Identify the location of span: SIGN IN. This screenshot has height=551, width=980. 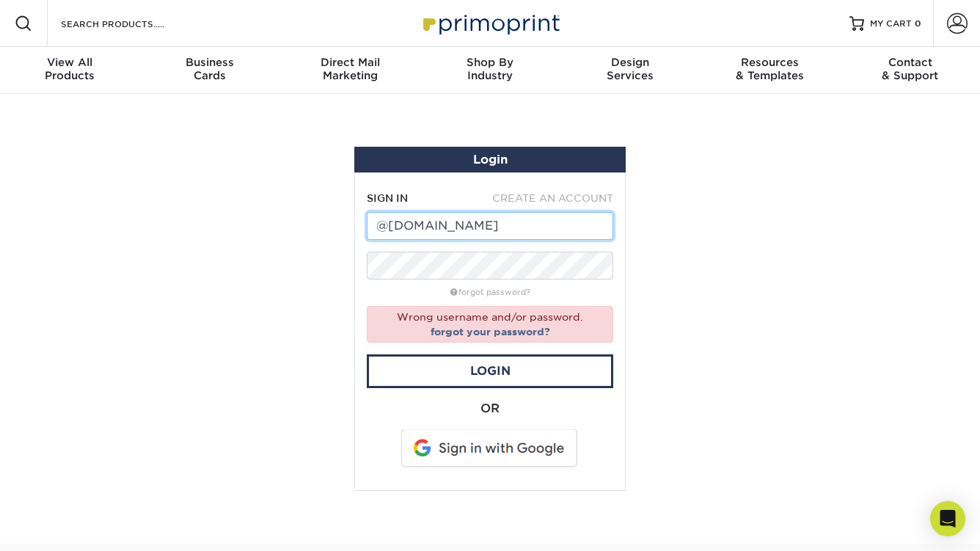
(387, 198).